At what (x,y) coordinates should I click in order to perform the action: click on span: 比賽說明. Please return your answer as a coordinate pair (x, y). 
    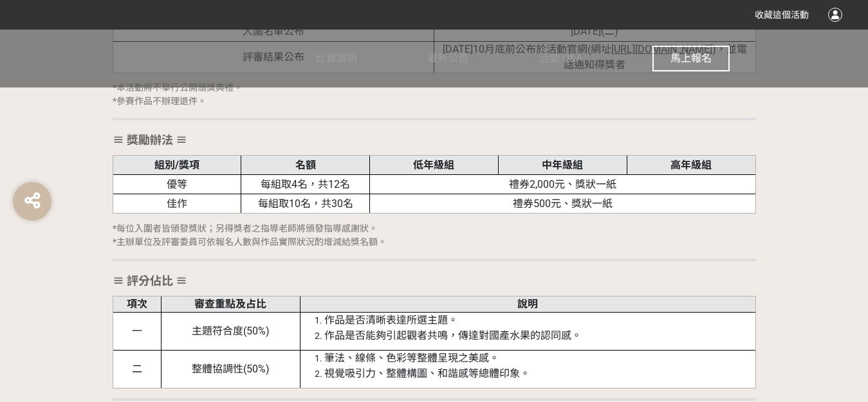
    Looking at the image, I should click on (337, 58).